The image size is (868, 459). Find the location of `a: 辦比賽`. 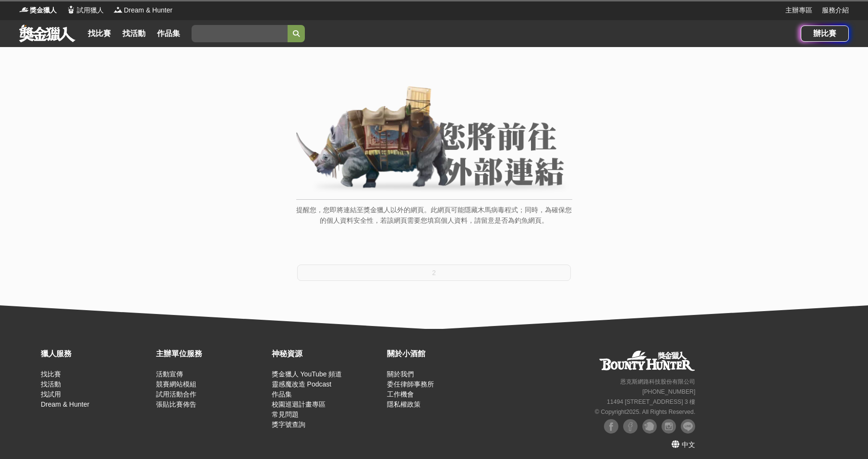

a: 辦比賽 is located at coordinates (825, 34).